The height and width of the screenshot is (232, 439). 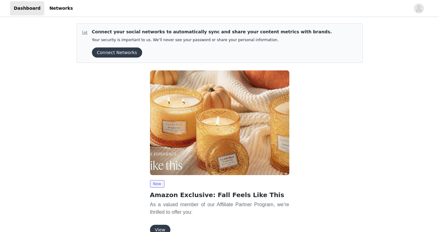 I want to click on h2: Amazon Exclusive: Fall Feels Like This, so click(x=220, y=195).